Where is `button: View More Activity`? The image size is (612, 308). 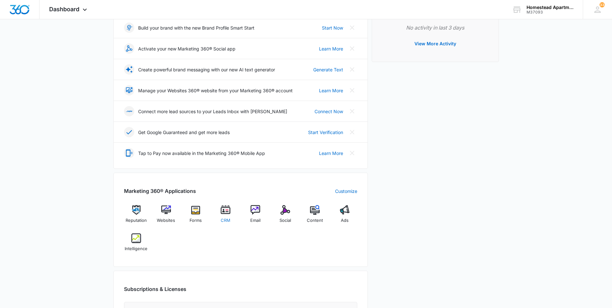
button: View More Activity is located at coordinates (435, 44).